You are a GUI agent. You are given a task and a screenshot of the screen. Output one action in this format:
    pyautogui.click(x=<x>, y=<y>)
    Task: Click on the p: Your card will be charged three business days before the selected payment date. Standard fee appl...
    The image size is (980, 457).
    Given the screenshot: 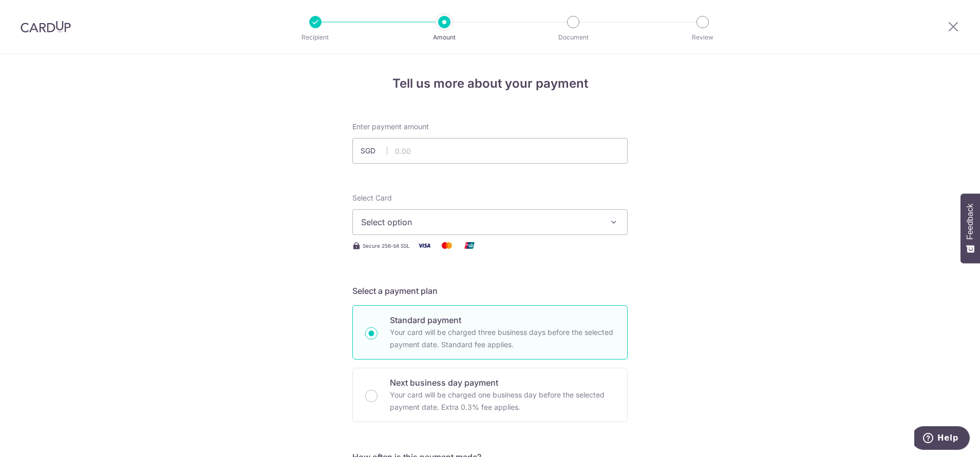 What is the action you would take?
    pyautogui.click(x=503, y=339)
    